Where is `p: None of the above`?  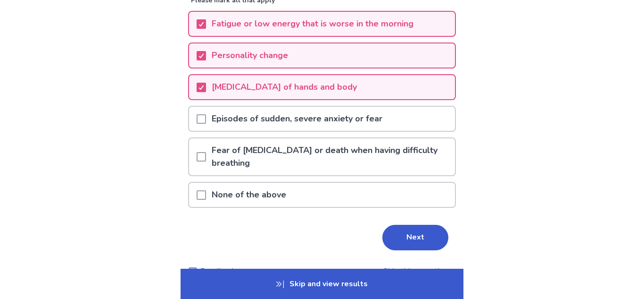 p: None of the above is located at coordinates (249, 194).